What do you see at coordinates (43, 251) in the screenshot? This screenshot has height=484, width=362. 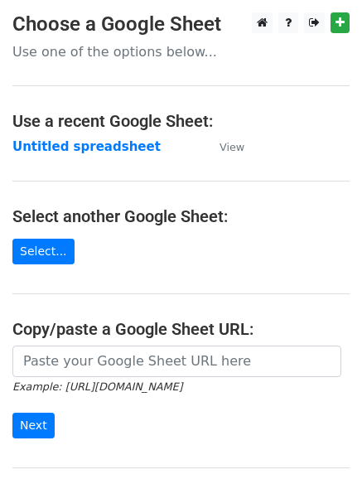 I see `a: Select...` at bounding box center [43, 251].